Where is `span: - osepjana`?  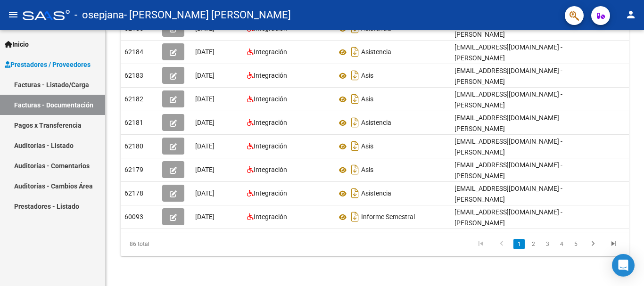 span: - osepjana is located at coordinates (99, 15).